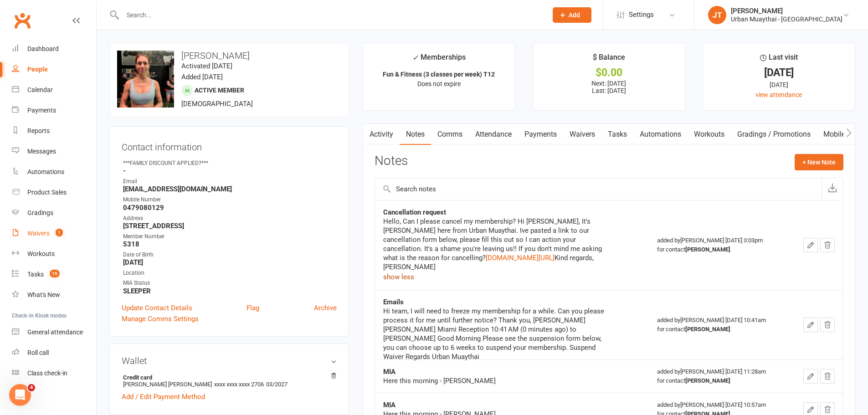  Describe the element at coordinates (219, 91) in the screenshot. I see `span: Active member` at that location.